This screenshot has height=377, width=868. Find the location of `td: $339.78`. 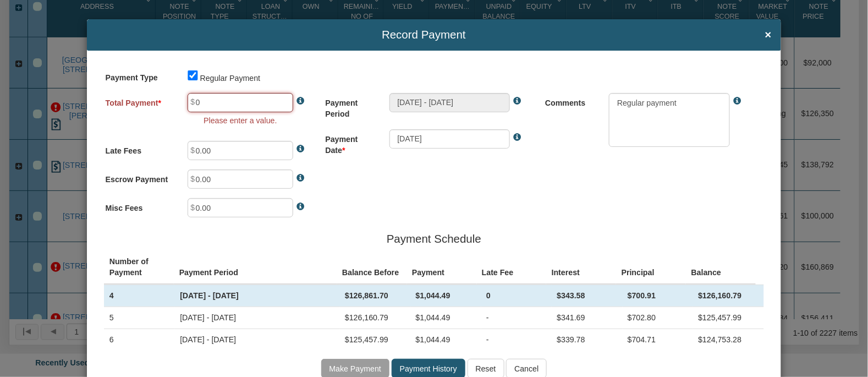

td: $339.78 is located at coordinates (587, 339).